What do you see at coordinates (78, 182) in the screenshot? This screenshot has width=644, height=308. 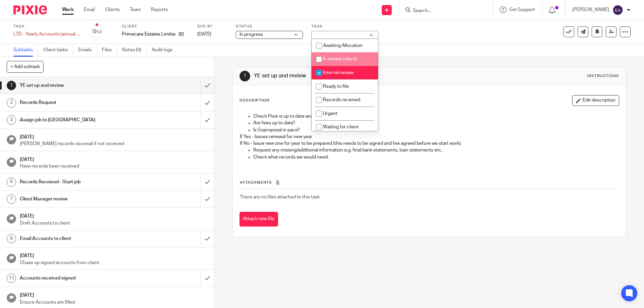 I see `h1: Records Received - Start job` at bounding box center [78, 182].